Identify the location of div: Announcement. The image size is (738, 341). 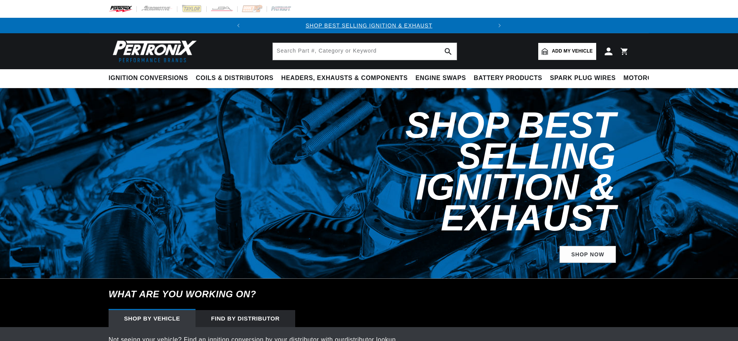
(369, 26).